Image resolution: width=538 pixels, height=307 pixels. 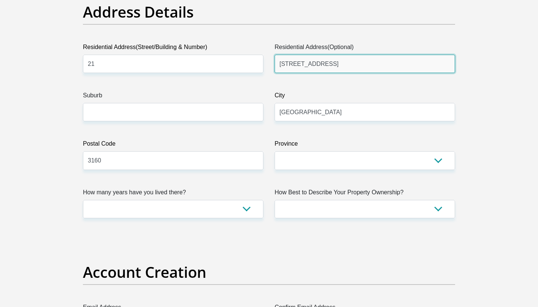 What do you see at coordinates (173, 160) in the screenshot?
I see `input: Postal Code` at bounding box center [173, 160].